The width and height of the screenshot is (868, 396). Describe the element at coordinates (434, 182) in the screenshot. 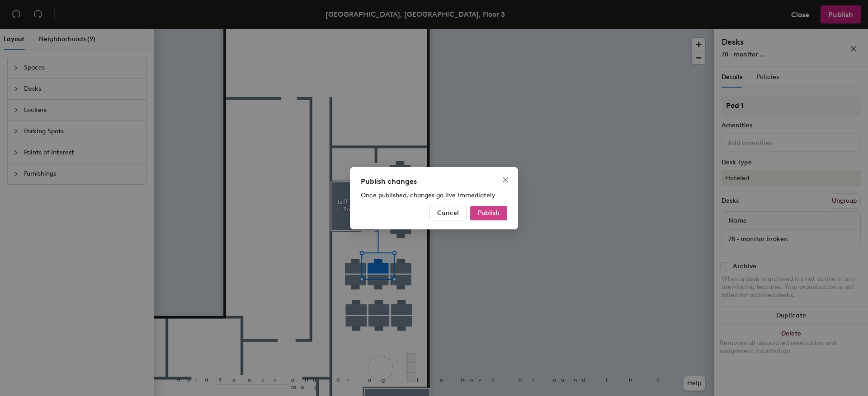

I see `div: Publish changes` at that location.